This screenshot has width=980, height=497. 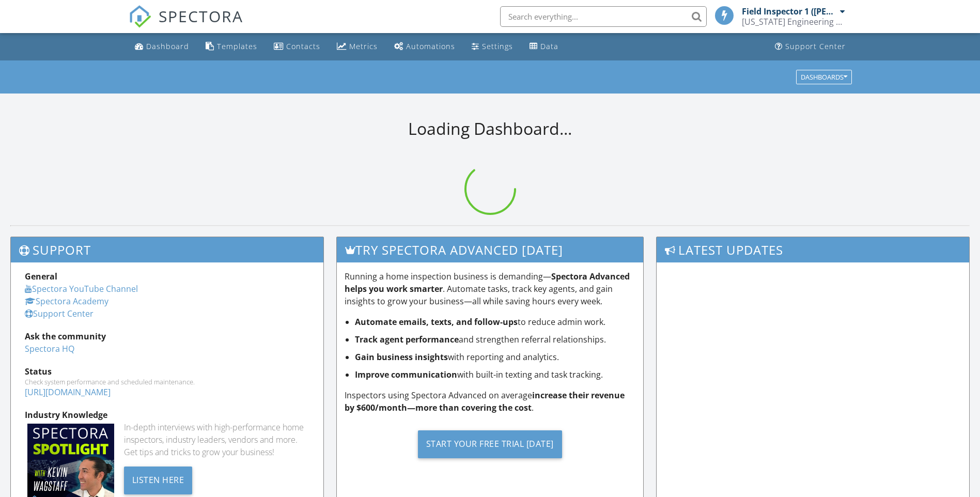 I want to click on div: Templates, so click(x=237, y=46).